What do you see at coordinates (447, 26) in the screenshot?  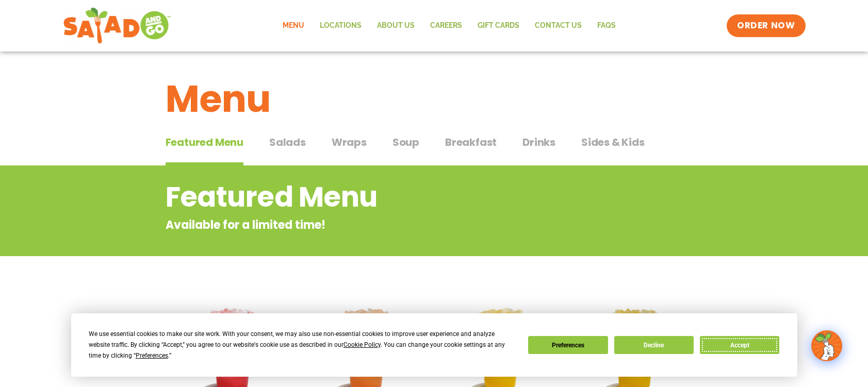 I see `a: Careers` at bounding box center [447, 26].